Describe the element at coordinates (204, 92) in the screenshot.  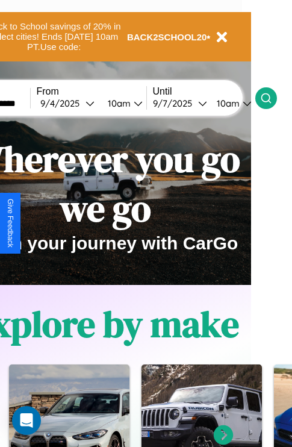
I see `label: Until` at that location.